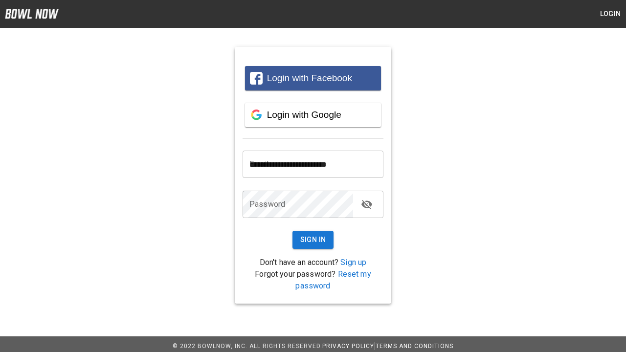 Image resolution: width=626 pixels, height=352 pixels. What do you see at coordinates (313, 280) in the screenshot?
I see `p: Forgot your password?` at bounding box center [313, 280].